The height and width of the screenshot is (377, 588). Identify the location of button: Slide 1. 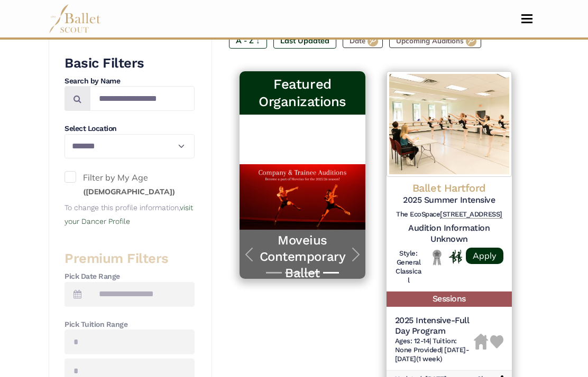
(274, 273).